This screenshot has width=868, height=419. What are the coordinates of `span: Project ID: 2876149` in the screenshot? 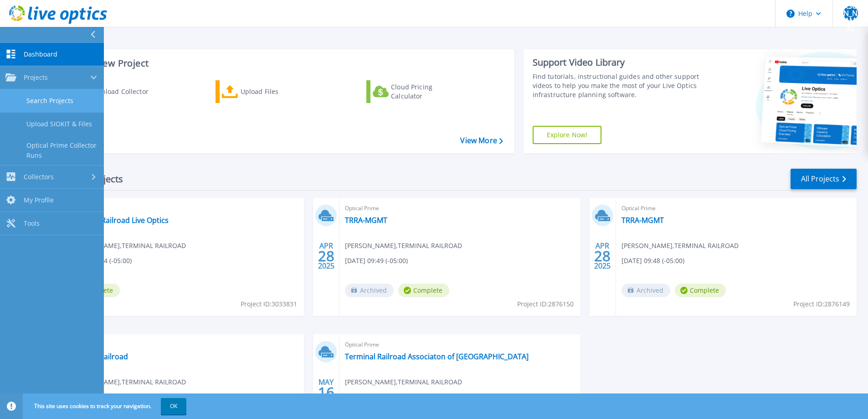 It's located at (821, 304).